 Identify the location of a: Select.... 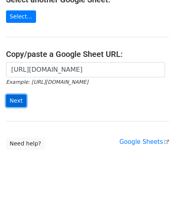
(21, 16).